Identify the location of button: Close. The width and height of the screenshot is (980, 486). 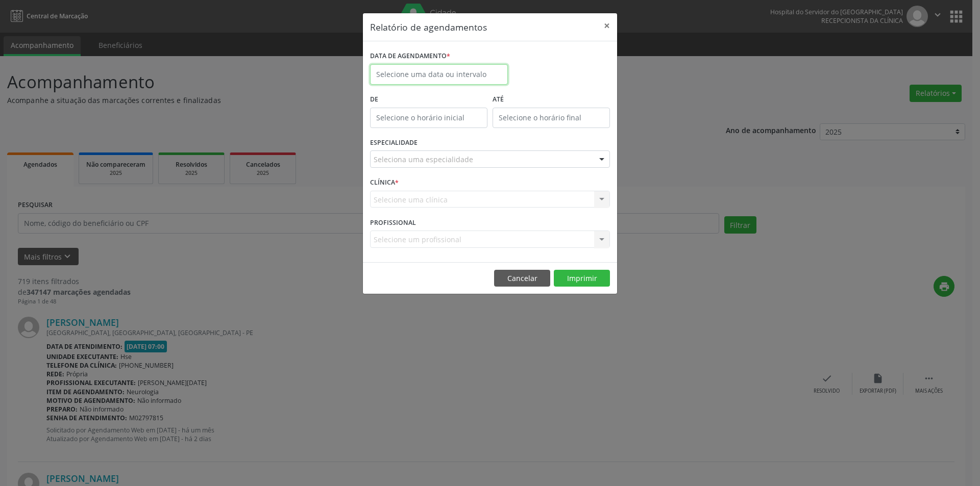
(607, 26).